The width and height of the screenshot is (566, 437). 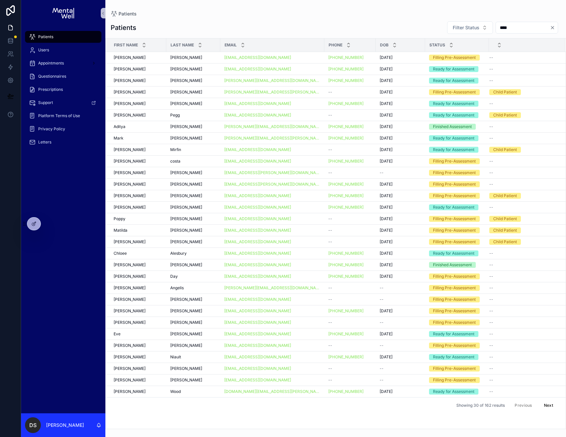 I want to click on span: Mark, so click(x=118, y=138).